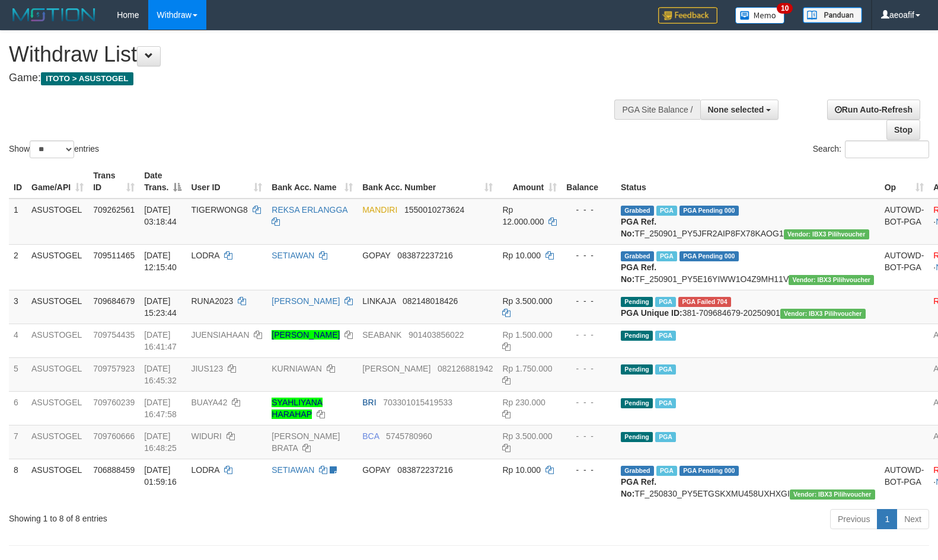  Describe the element at coordinates (376, 470) in the screenshot. I see `span: GOPAY` at that location.